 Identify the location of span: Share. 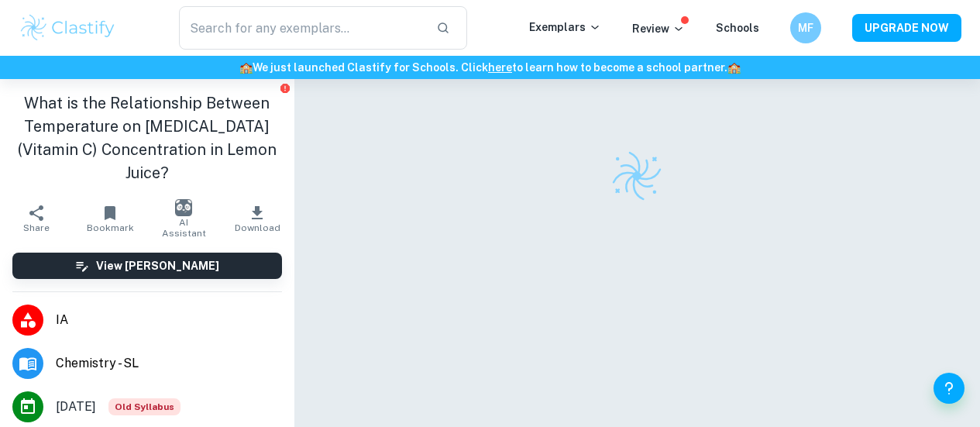
(37, 228).